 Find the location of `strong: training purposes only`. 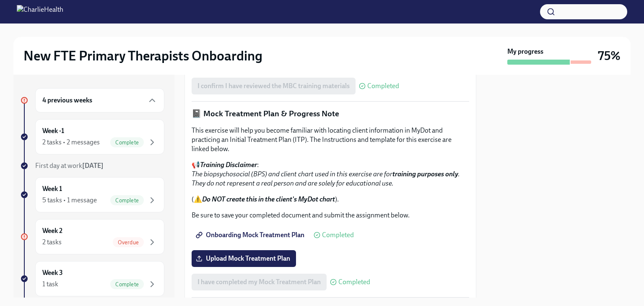

strong: training purposes only is located at coordinates (425, 174).